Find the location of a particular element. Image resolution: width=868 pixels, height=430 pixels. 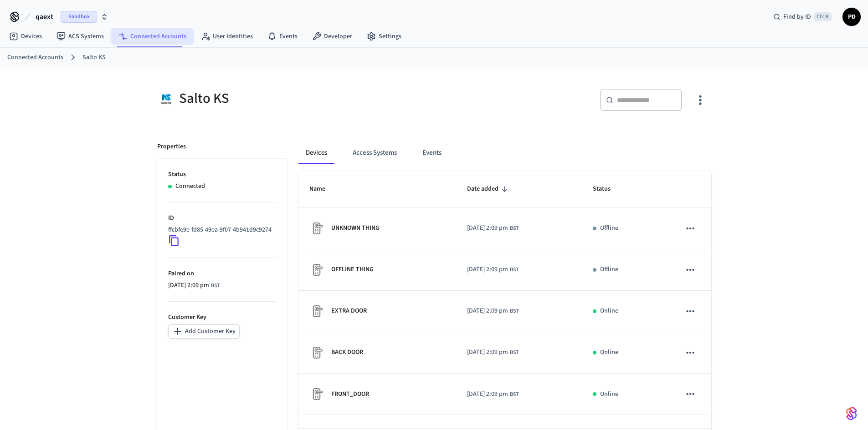

div: connected account tabs is located at coordinates (505, 153).